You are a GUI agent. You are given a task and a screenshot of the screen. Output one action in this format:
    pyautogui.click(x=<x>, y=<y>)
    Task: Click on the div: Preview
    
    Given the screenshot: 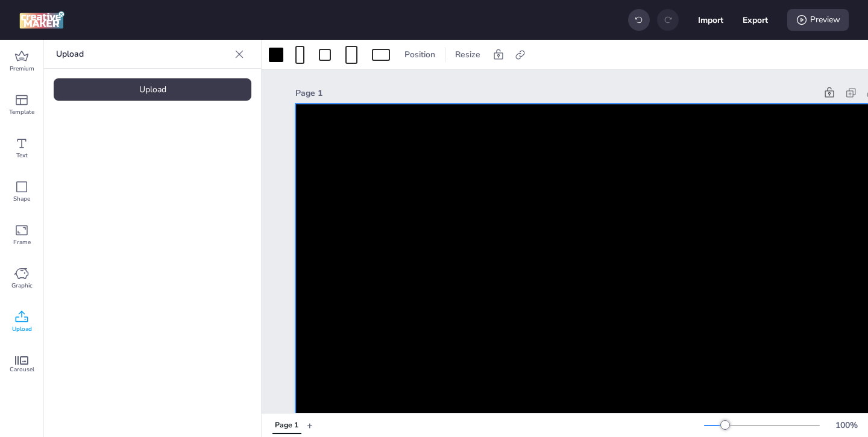 What is the action you would take?
    pyautogui.click(x=818, y=20)
    